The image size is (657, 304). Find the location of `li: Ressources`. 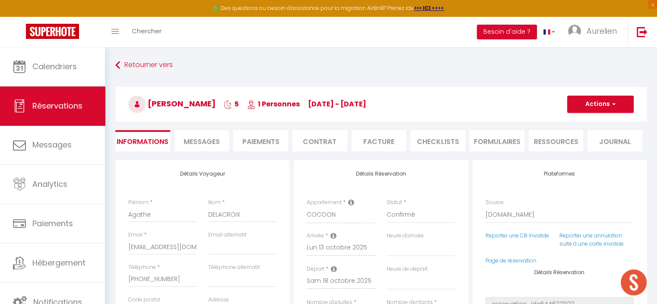

li: Ressources is located at coordinates (556, 140).